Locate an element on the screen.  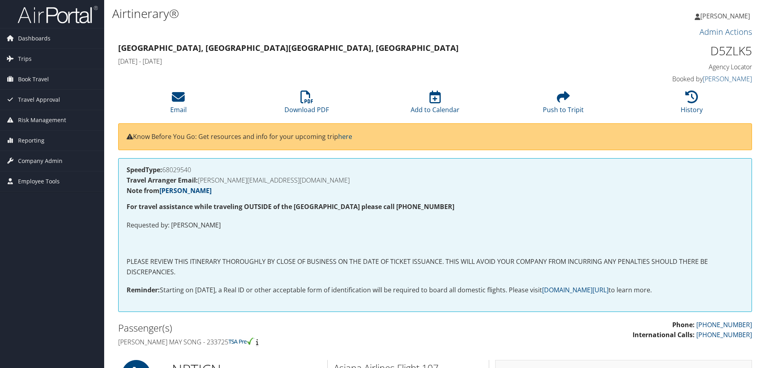
span: Travel Approval is located at coordinates (39, 100).